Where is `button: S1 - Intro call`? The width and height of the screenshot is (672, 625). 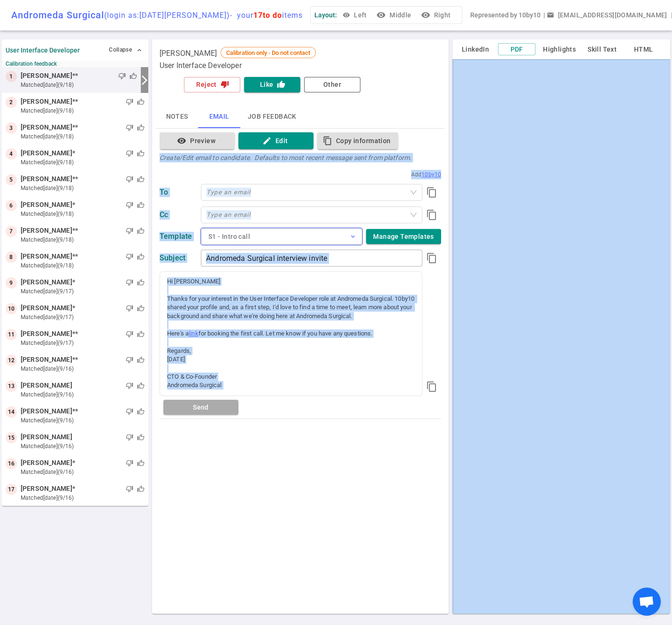 button: S1 - Intro call is located at coordinates (281, 237).